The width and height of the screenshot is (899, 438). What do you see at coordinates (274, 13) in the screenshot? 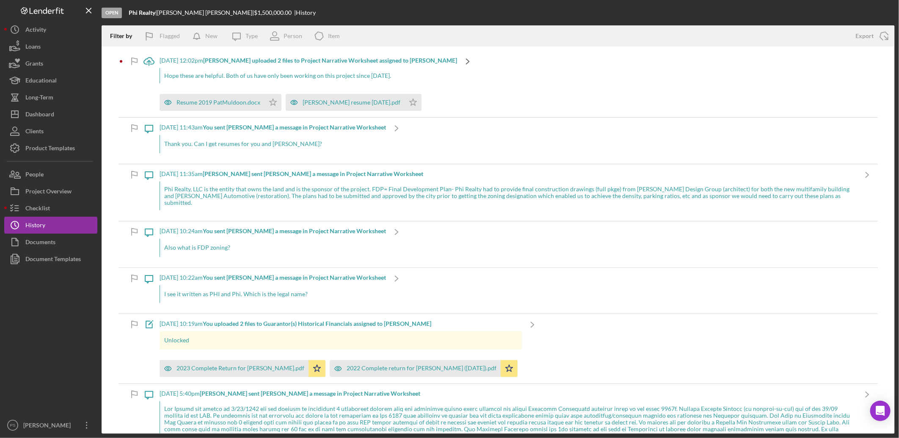
I see `div: $1,500,000.00` at bounding box center [274, 13].